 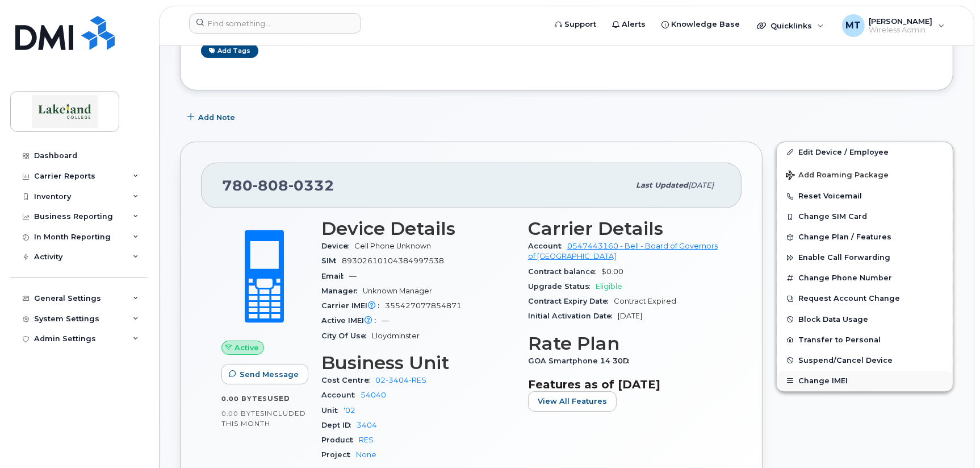 What do you see at coordinates (373, 395) in the screenshot?
I see `a: 54040` at bounding box center [373, 395].